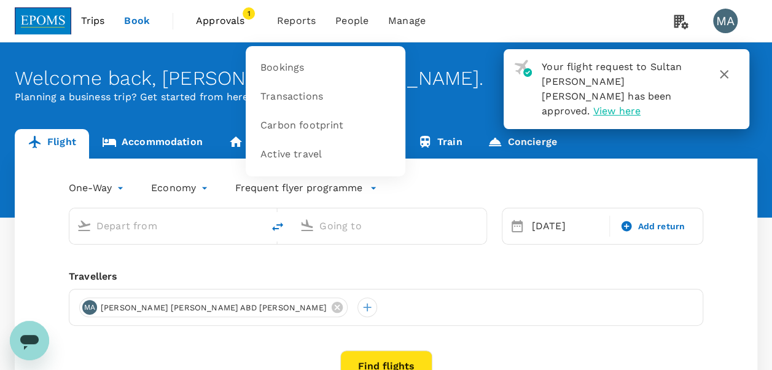 The width and height of the screenshot is (772, 370). What do you see at coordinates (389, 225) in the screenshot?
I see `input: Going to` at bounding box center [389, 225].